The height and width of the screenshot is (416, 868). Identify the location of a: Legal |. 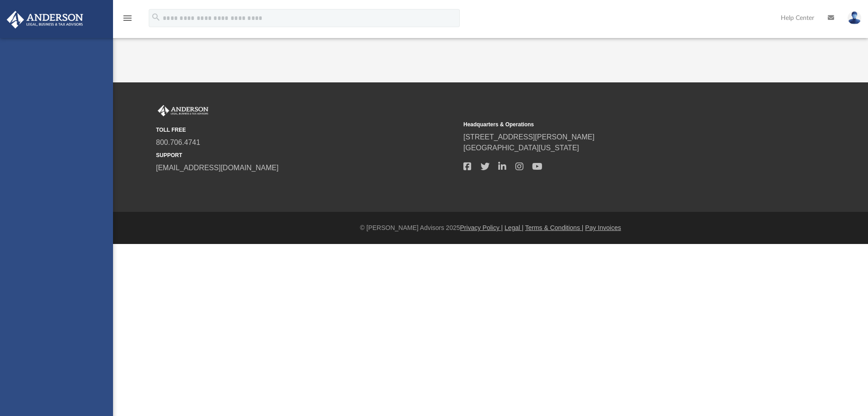
(514, 228).